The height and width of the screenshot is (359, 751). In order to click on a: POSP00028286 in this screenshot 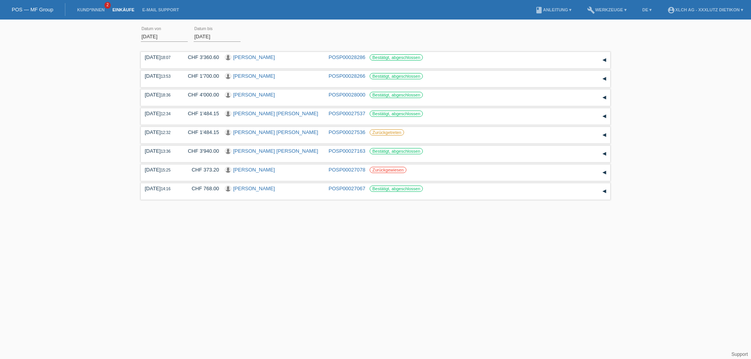, I will do `click(347, 57)`.